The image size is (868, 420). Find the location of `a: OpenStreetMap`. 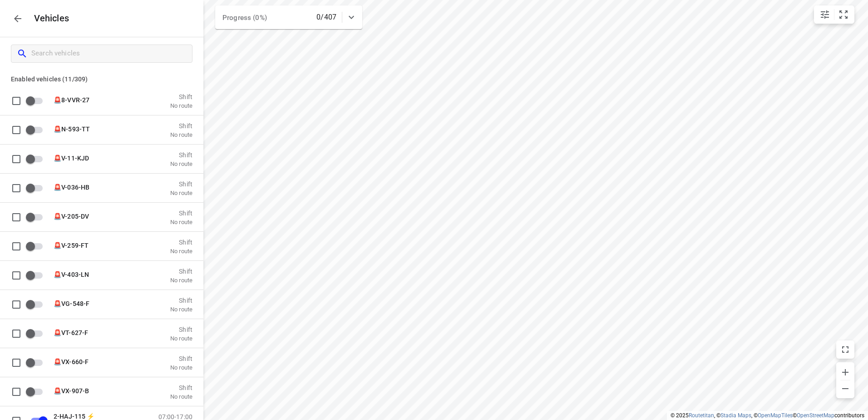

a: OpenStreetMap is located at coordinates (815, 415).